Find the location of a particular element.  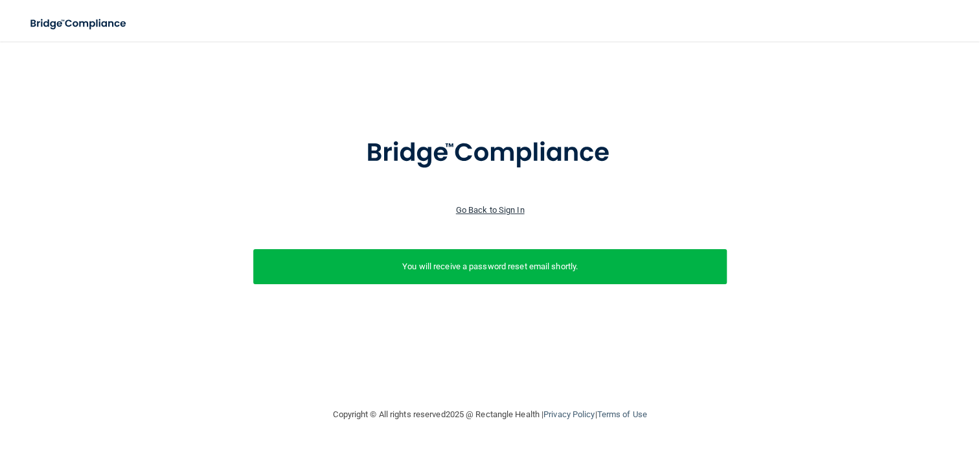

a: Go Back to Sign In is located at coordinates (491, 210).